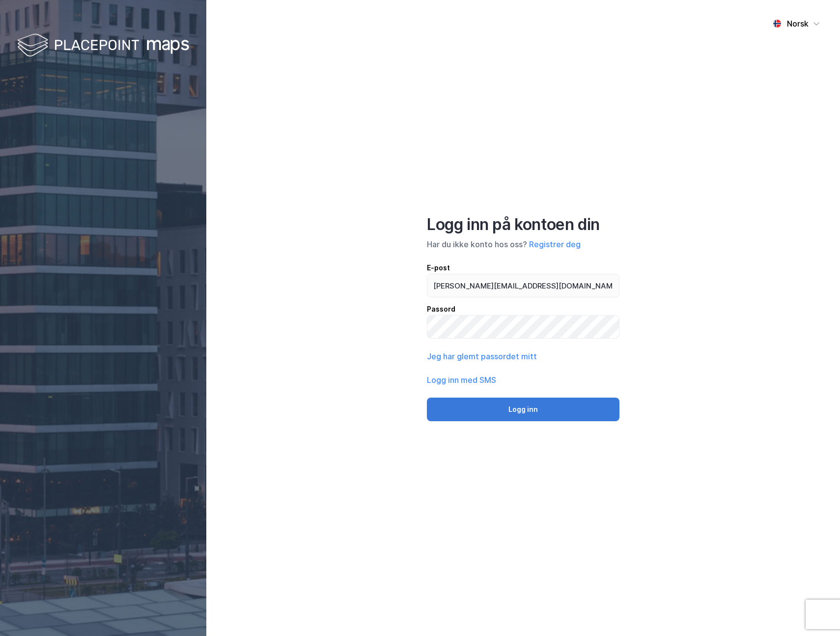 Image resolution: width=840 pixels, height=636 pixels. Describe the element at coordinates (523, 245) in the screenshot. I see `div: Har du ikke konto hos oss?` at that location.